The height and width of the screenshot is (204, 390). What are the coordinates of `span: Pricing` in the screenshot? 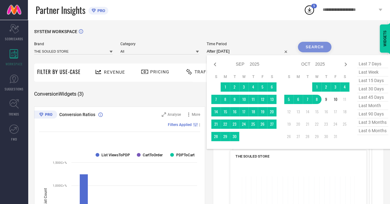 It's located at (160, 72).